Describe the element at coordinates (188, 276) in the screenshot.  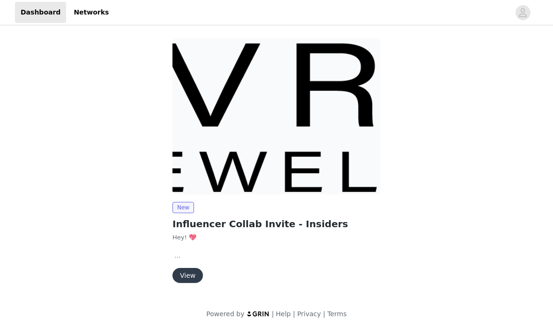
I see `a: View` at that location.